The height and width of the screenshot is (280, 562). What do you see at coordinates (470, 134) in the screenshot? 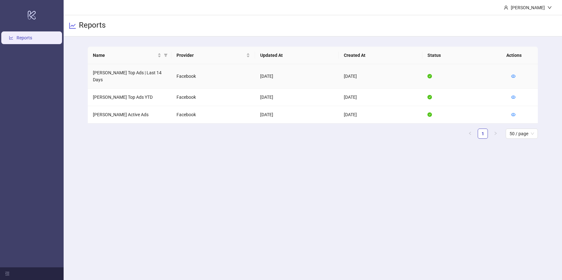
I see `li: Previous Page` at bounding box center [470, 134].